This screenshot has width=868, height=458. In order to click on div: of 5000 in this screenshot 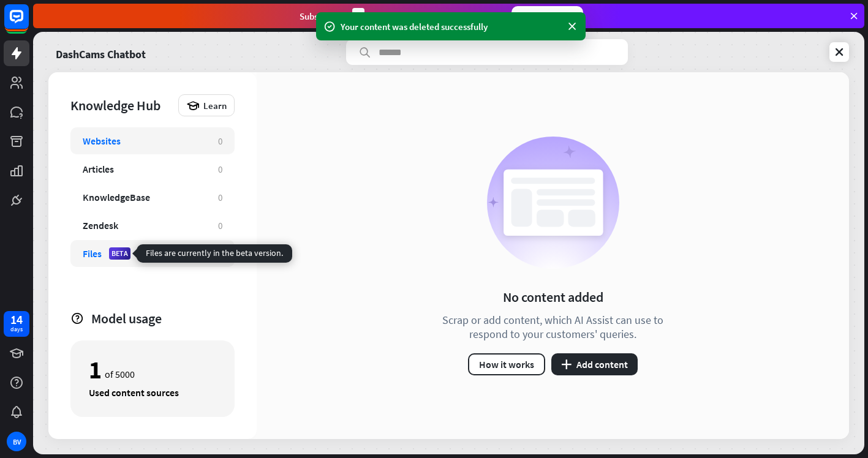, I will do `click(153, 370)`.